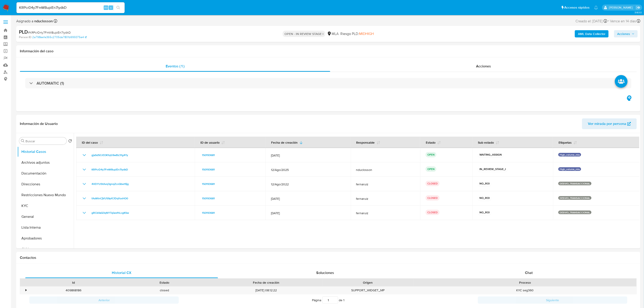 The height and width of the screenshot is (308, 644). What do you see at coordinates (325, 273) in the screenshot?
I see `span: Soluciones` at bounding box center [325, 273].